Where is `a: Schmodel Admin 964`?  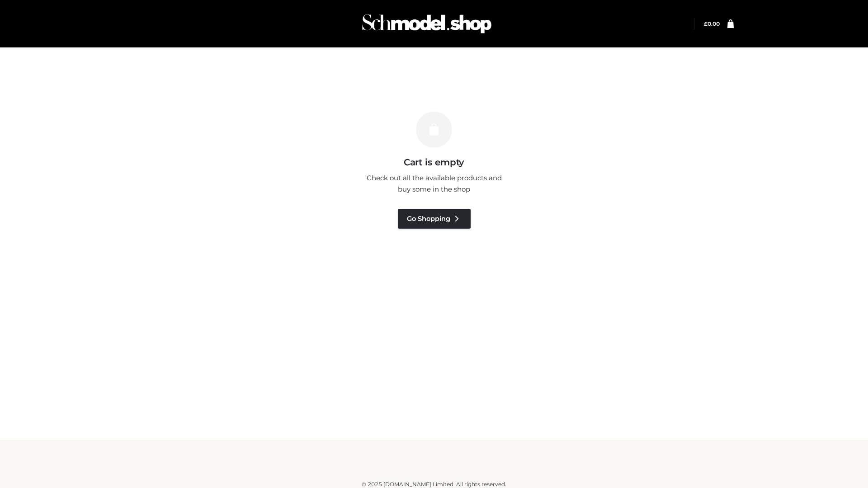
a: Schmodel Admin 964 is located at coordinates (427, 24).